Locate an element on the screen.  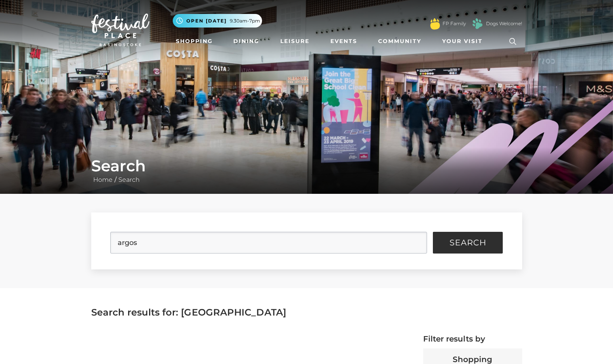
a: Search is located at coordinates (129, 179).